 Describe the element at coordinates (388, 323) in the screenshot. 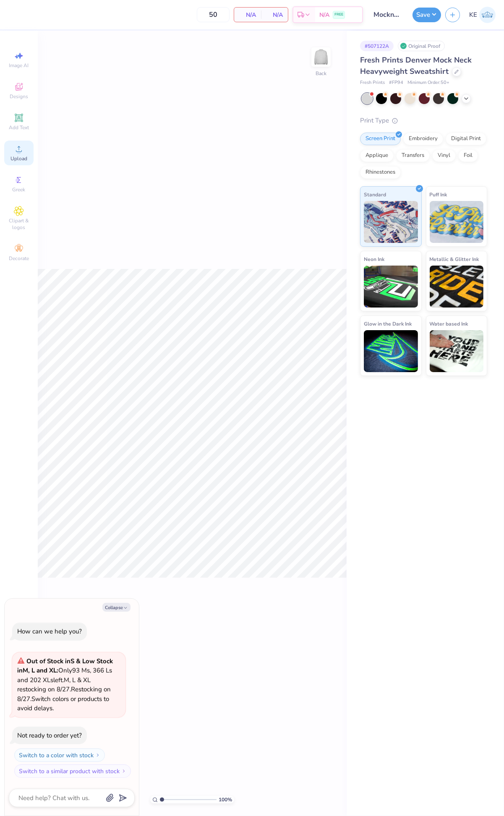

I see `span: Glow in the Dark Ink` at that location.